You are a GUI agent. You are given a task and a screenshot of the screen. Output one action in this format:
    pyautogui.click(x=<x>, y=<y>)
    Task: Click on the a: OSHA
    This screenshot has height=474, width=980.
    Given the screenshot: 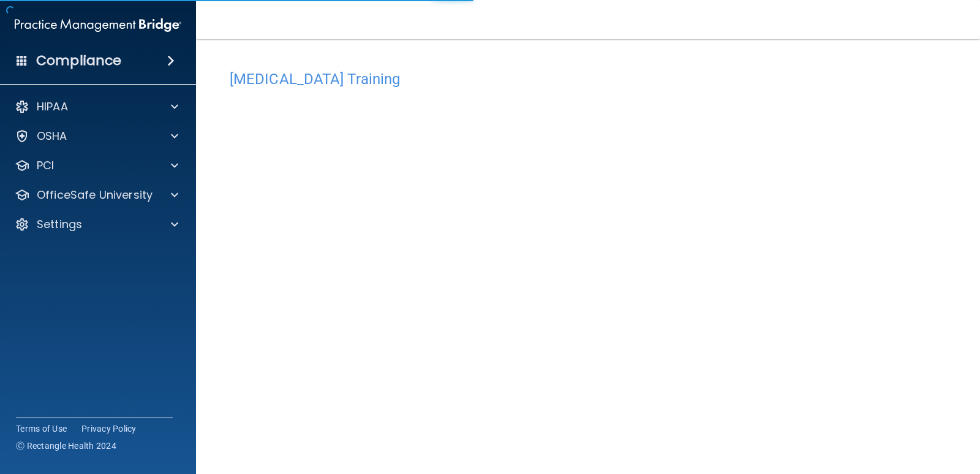 What is the action you would take?
    pyautogui.click(x=96, y=136)
    